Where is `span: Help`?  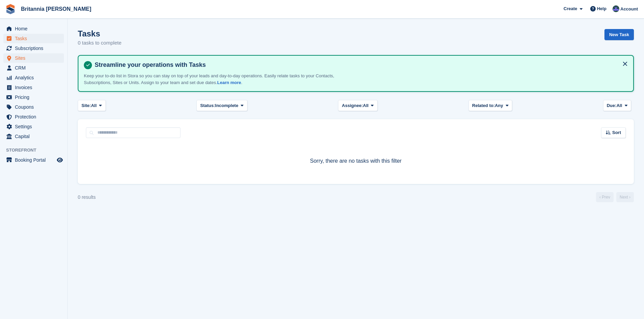 span: Help is located at coordinates (602, 9).